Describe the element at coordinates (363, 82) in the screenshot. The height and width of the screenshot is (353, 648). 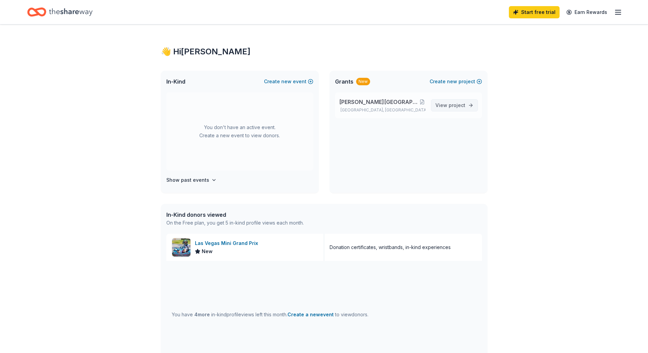
I see `div: New` at that location.